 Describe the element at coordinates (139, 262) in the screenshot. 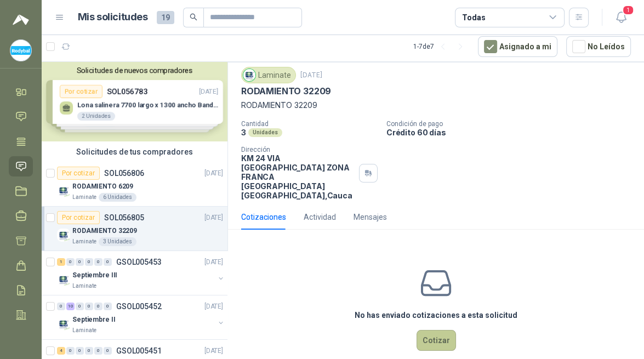

I see `p: GSOL005453` at that location.